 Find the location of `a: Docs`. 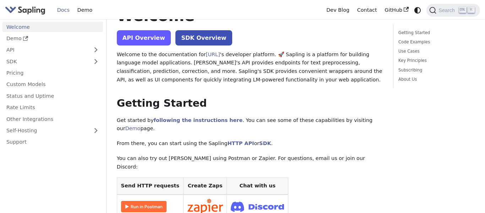

a: Docs is located at coordinates (63, 10).